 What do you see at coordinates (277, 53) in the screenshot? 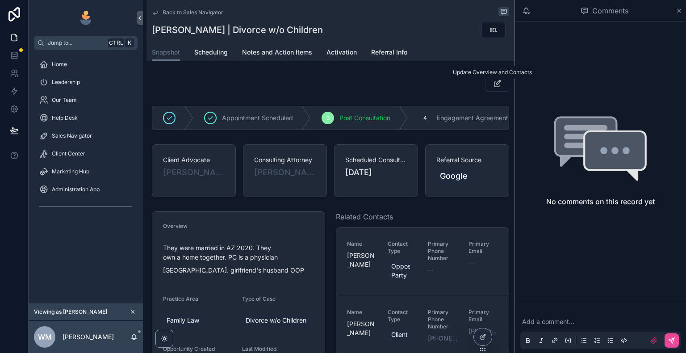
I see `a: Notes and Action Items` at bounding box center [277, 53].